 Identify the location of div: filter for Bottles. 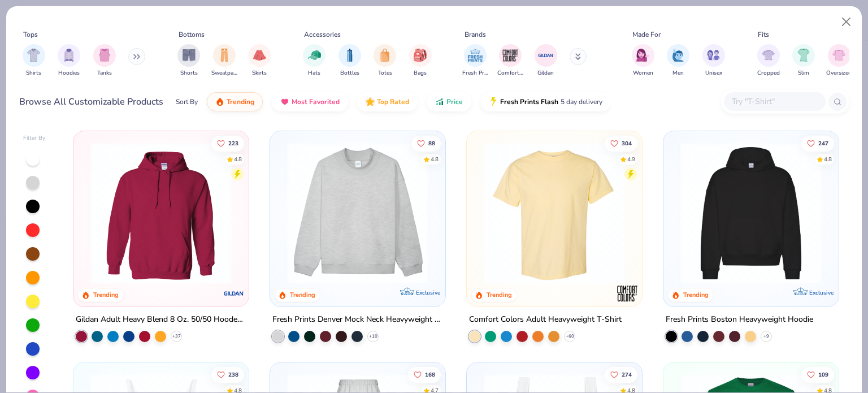
(350, 60).